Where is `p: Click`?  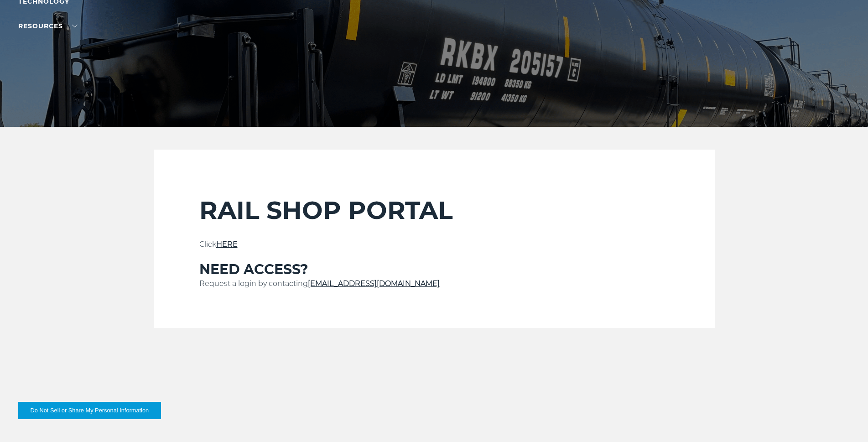 p: Click is located at coordinates (434, 245).